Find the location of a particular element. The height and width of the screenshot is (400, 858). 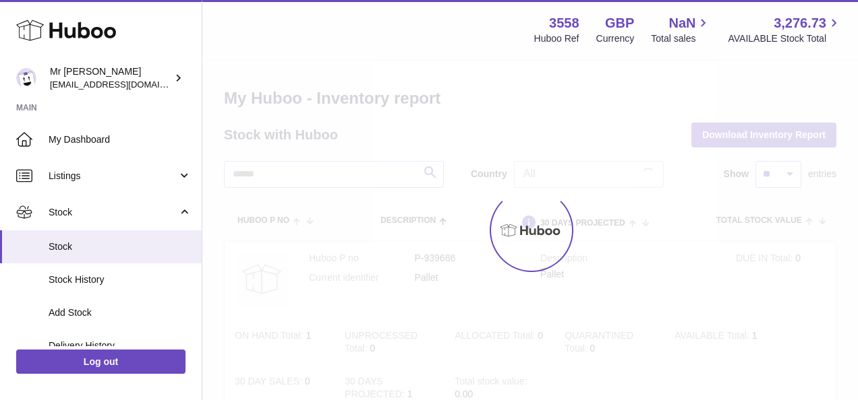

div: Huboo Ref is located at coordinates (556, 38).